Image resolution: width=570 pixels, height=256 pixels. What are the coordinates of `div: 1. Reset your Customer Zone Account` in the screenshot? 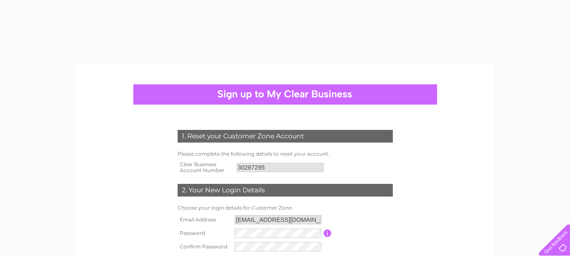 It's located at (285, 136).